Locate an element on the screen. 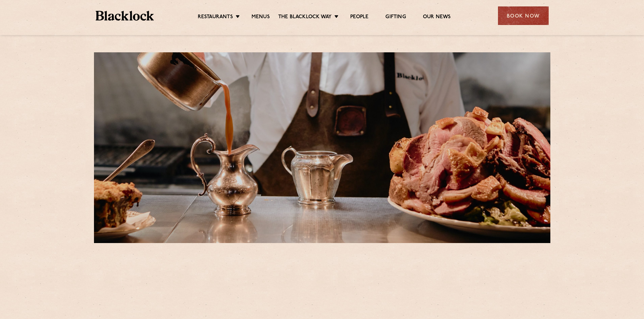 Image resolution: width=644 pixels, height=319 pixels. a: Menus is located at coordinates (261, 17).